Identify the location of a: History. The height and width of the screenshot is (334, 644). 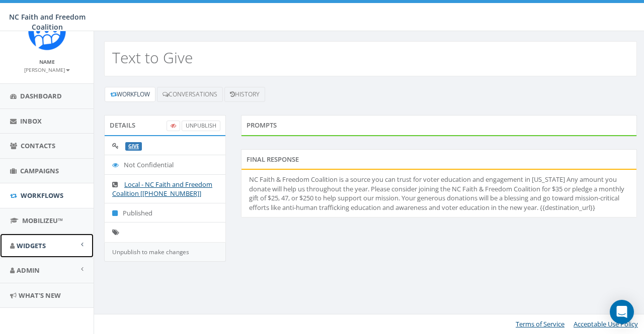
(244, 95).